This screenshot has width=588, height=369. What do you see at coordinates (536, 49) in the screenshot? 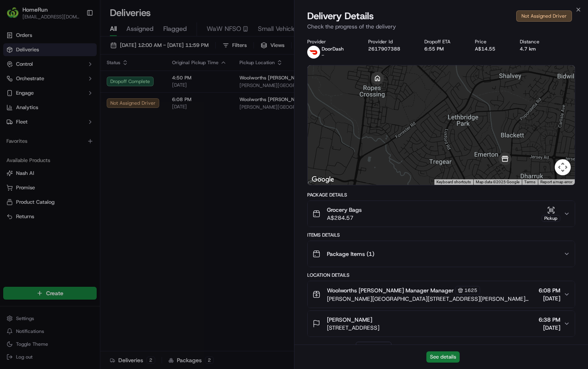
I see `div: 4.7 km` at bounding box center [536, 49].